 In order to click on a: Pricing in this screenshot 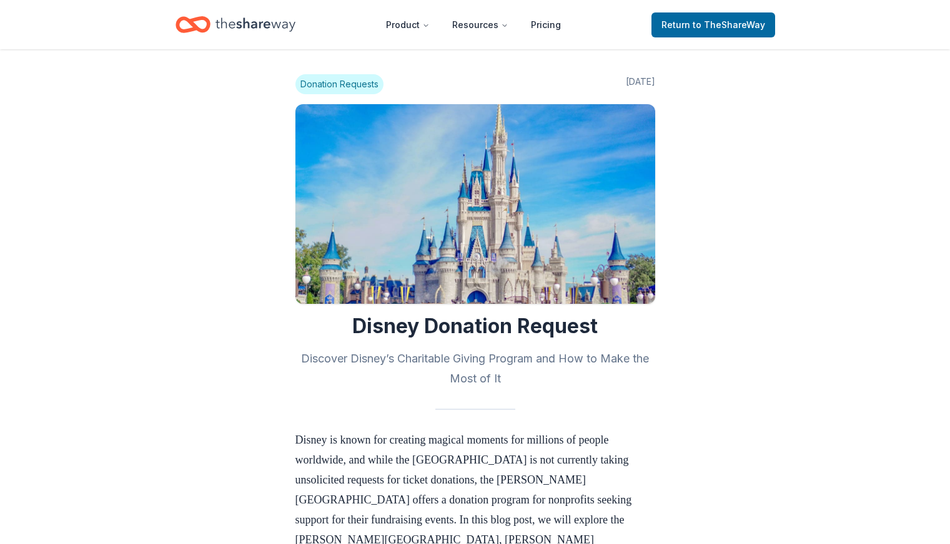, I will do `click(546, 25)`.